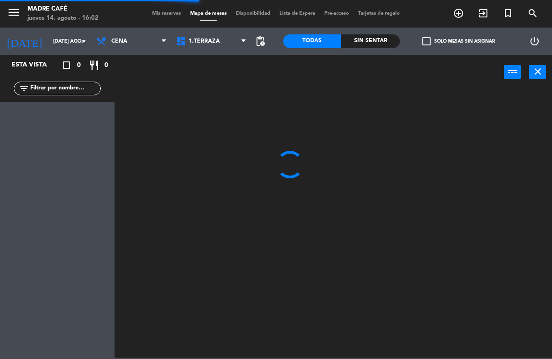  What do you see at coordinates (534, 41) in the screenshot?
I see `i: power_settings_new` at bounding box center [534, 41].